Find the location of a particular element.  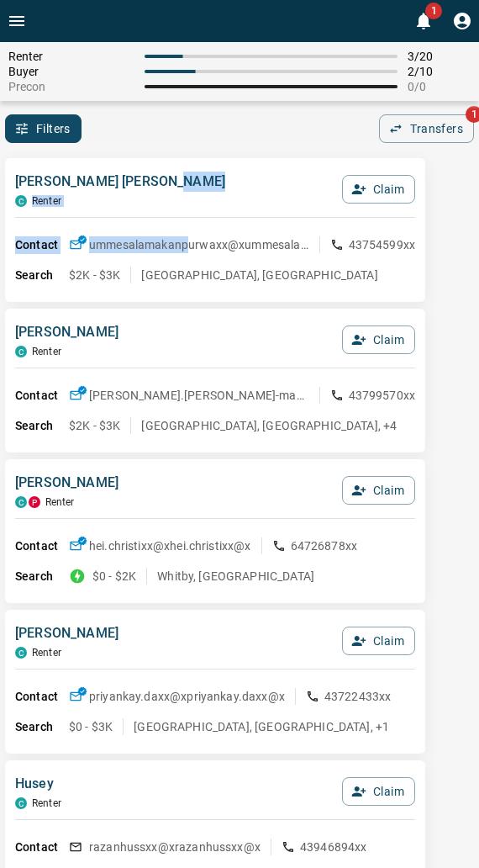

p: 64726878xx is located at coordinates (325, 546).